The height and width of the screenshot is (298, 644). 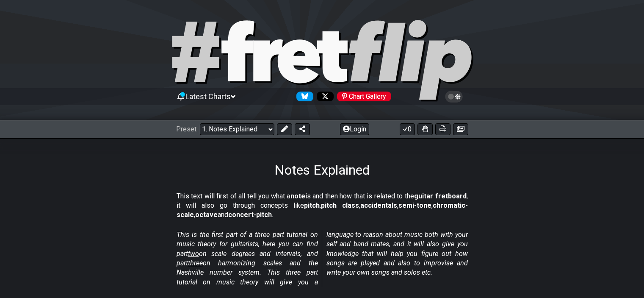 What do you see at coordinates (364, 96) in the screenshot?
I see `div: Chart Gallery` at bounding box center [364, 96].